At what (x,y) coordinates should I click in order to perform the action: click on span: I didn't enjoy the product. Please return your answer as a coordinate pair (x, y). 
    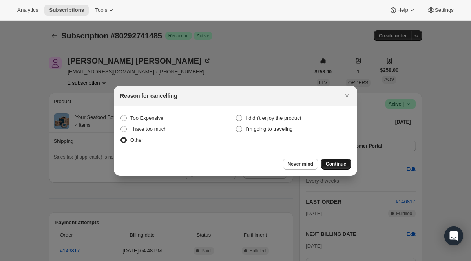
    Looking at the image, I should click on (273, 118).